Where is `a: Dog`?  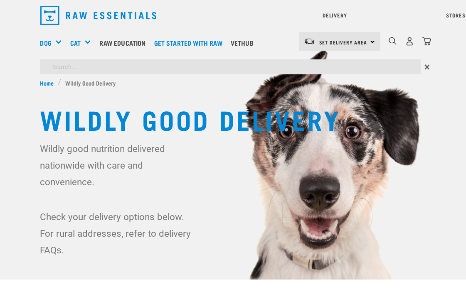 a: Dog is located at coordinates (46, 43).